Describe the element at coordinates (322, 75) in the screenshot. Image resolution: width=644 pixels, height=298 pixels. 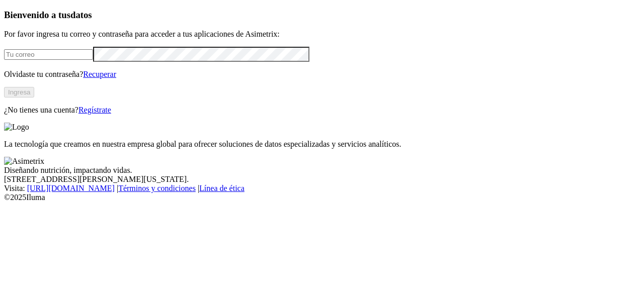
I see `p: Olvidaste tu contraseña?` at that location.